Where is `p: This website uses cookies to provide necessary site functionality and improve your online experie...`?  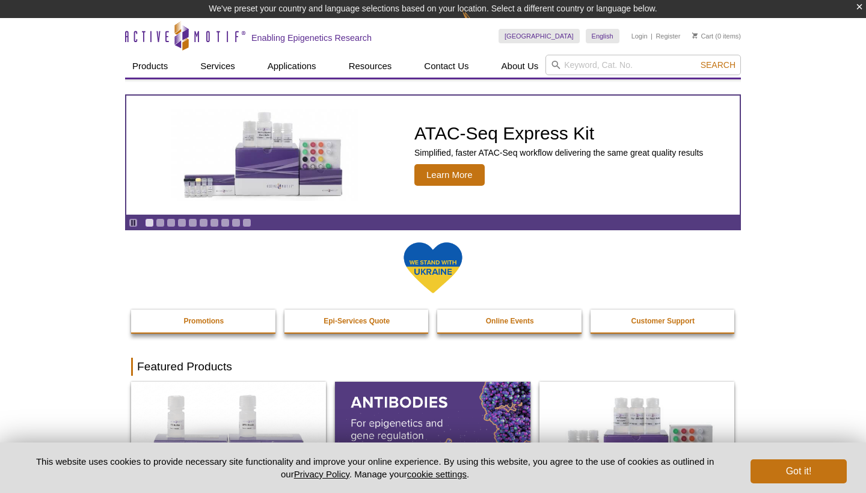
p: This website uses cookies to provide necessary site functionality and improve your online experie... is located at coordinates (374, 468).